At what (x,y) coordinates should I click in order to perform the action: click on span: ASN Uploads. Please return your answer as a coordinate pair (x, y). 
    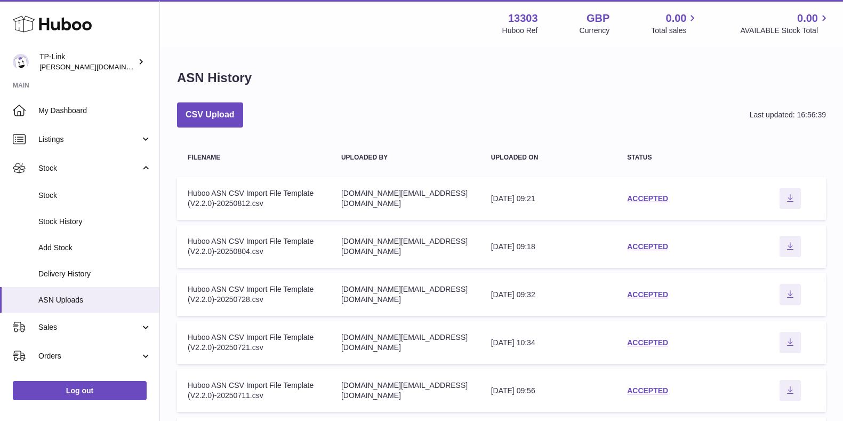
    Looking at the image, I should click on (95, 300).